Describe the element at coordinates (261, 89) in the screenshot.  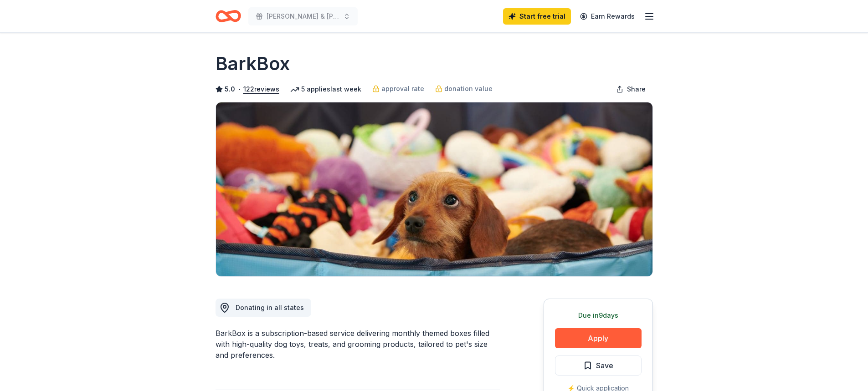
I see `button: 122reviews` at that location.